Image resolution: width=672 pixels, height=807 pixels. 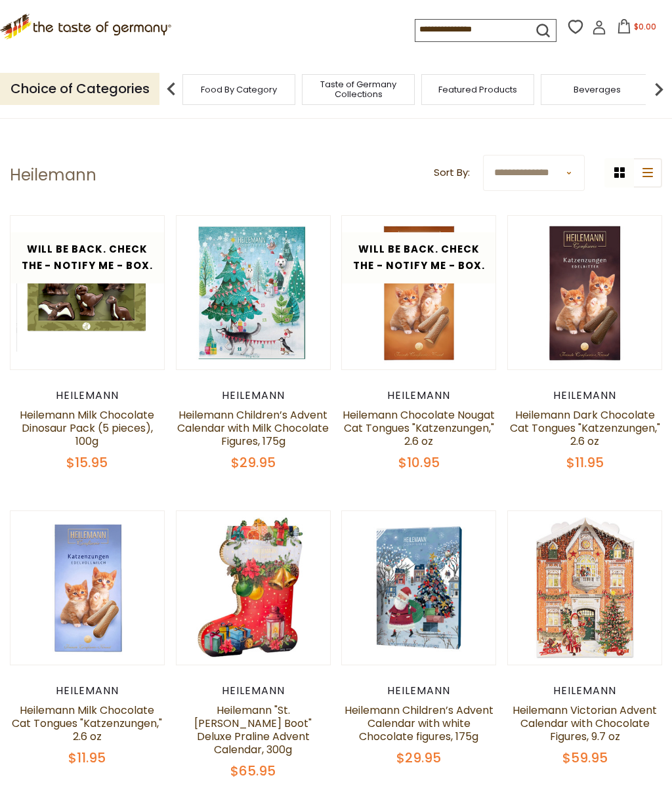 I want to click on a: Featured Products, so click(x=478, y=89).